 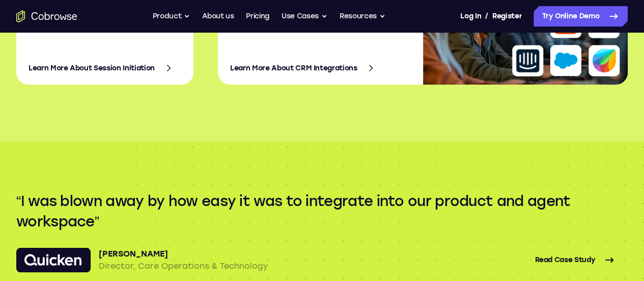 I want to click on img: Quicken logo, so click(x=54, y=260).